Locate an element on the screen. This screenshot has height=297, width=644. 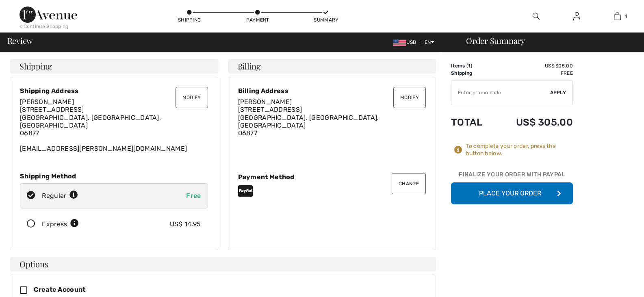
div: Shipping Address is located at coordinates (114, 91).